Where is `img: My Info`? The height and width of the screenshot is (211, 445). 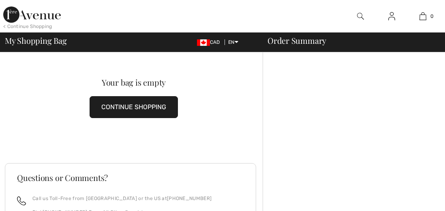
img: My Info is located at coordinates (392, 16).